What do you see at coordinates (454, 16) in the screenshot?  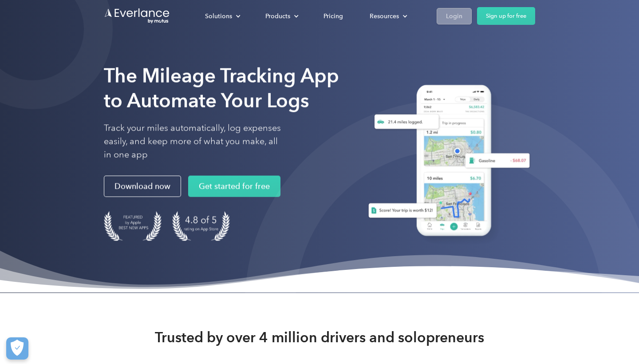 I see `div: Login` at bounding box center [454, 16].